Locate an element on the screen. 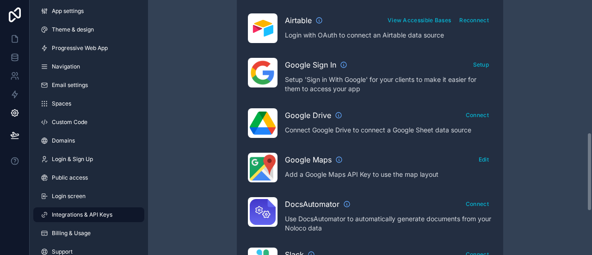 This screenshot has height=255, width=592. p: Use DocsAutomator to automatically generate documents from your Noloco data is located at coordinates (389, 223).